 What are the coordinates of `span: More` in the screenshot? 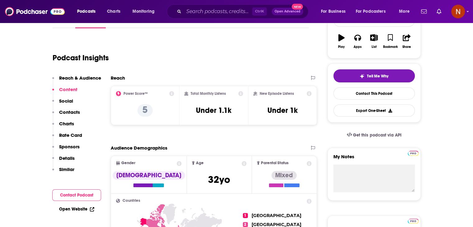 It's located at (404, 12).